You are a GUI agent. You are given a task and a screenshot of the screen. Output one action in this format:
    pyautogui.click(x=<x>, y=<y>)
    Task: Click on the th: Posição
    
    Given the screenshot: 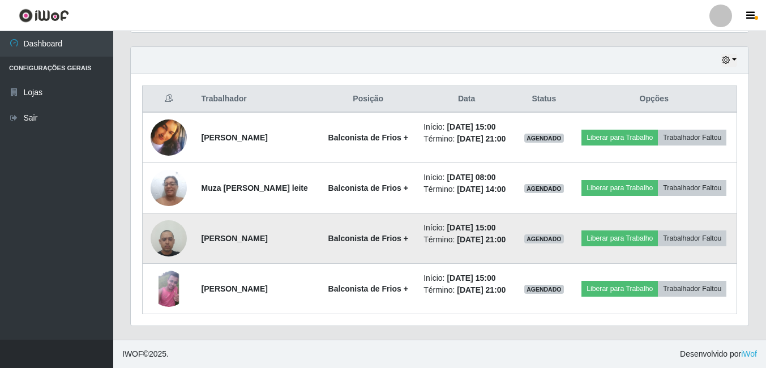 What is the action you would take?
    pyautogui.click(x=368, y=99)
    